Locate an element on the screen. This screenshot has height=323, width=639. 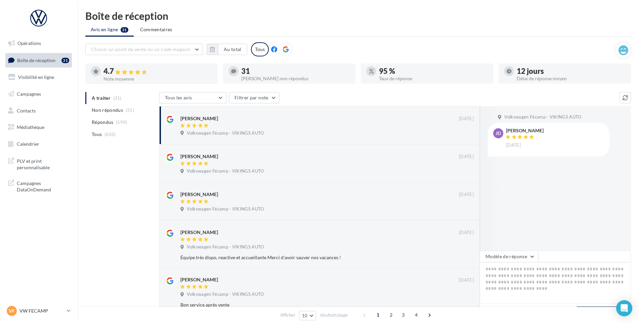
div: Boîte de réception is located at coordinates (358, 16).